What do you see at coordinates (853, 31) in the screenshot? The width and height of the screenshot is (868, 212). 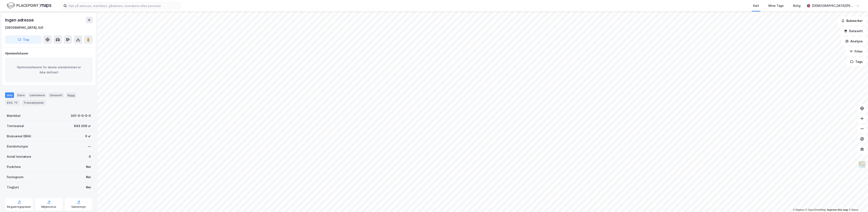 I see `button: Datasett` at bounding box center [853, 31].